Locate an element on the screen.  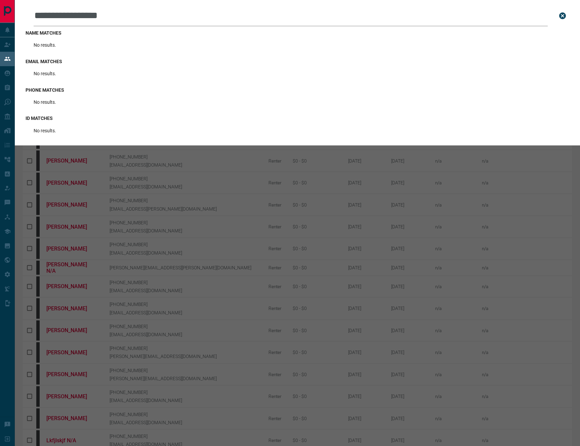
h3: id matches is located at coordinates (297, 118).